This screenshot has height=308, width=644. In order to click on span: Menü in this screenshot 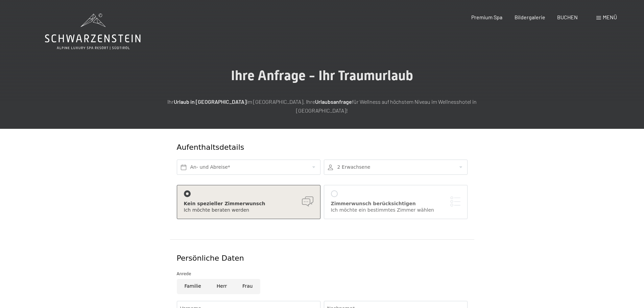, I will do `click(610, 17)`.